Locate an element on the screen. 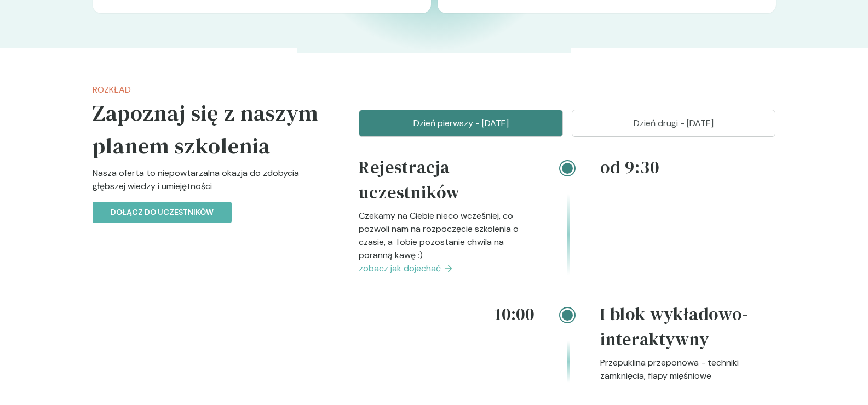 Image resolution: width=868 pixels, height=405 pixels. p: Dołącz do uczestników is located at coordinates (162, 212).